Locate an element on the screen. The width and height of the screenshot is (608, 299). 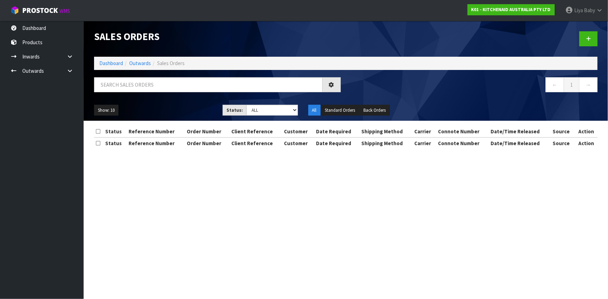
img: cube-alt.png is located at coordinates (15, 10).